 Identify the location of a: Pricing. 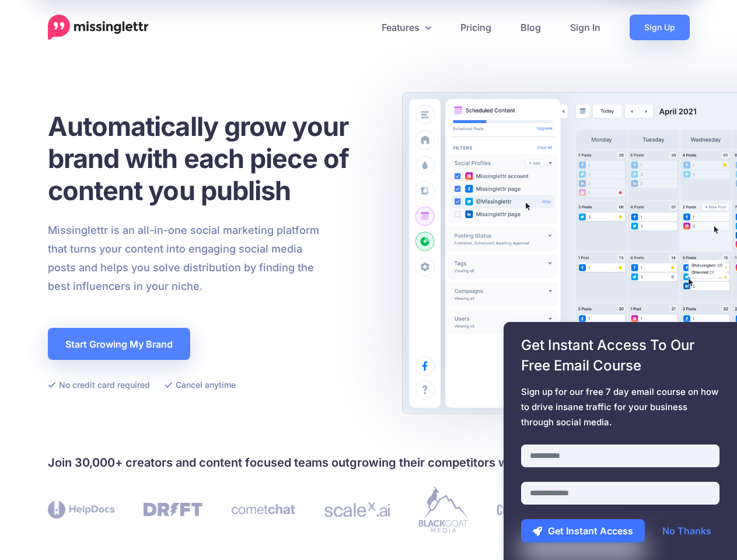
(475, 27).